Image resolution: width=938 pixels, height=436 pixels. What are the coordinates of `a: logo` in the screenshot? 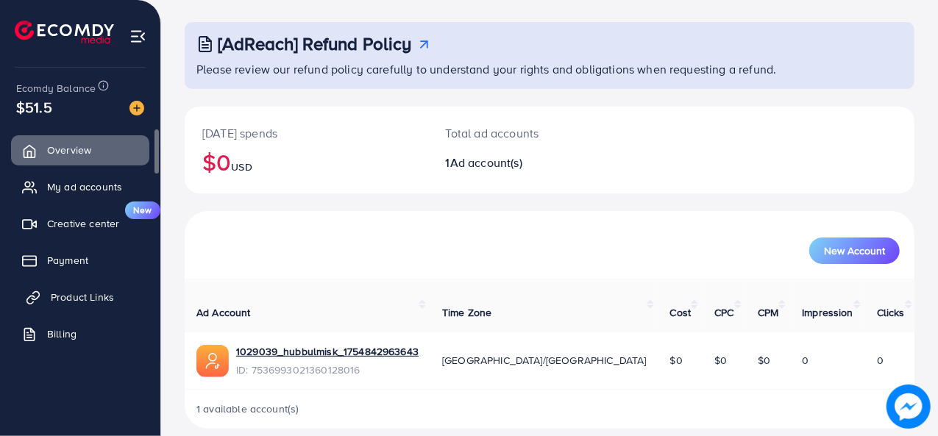 It's located at (64, 32).